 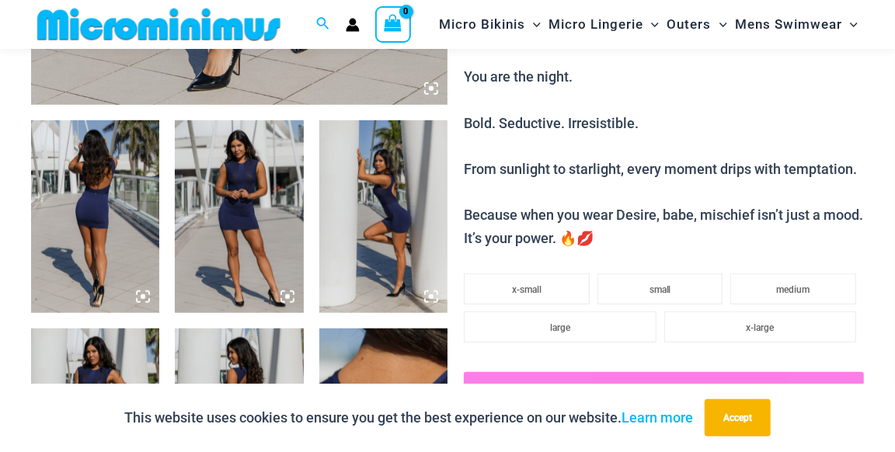 I want to click on span: Outers, so click(x=689, y=24).